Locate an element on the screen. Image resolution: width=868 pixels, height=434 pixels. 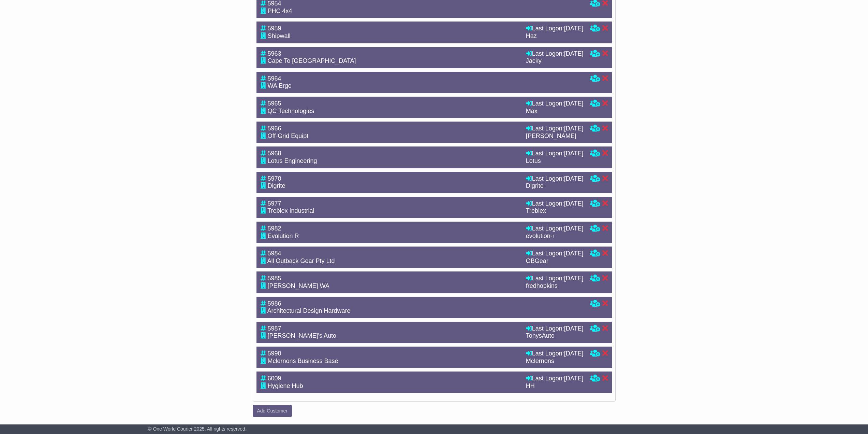
span: 5977 is located at coordinates (274, 203).